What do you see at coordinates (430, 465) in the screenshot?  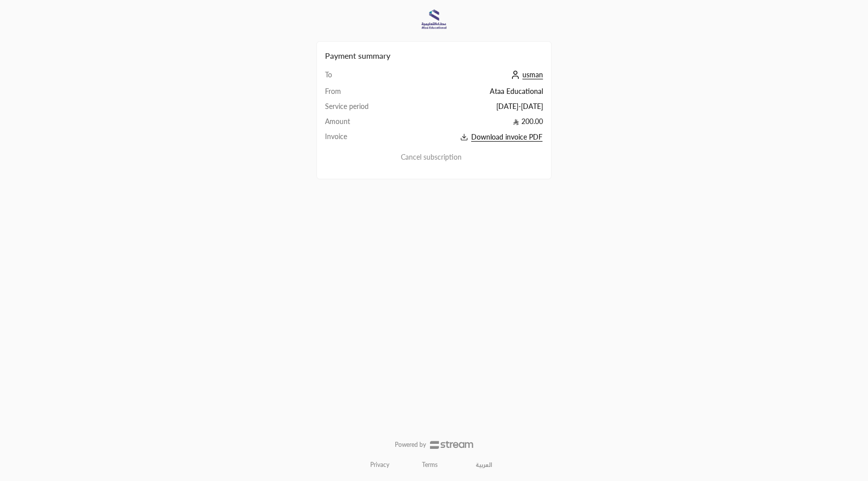 I see `a: Terms` at bounding box center [430, 465].